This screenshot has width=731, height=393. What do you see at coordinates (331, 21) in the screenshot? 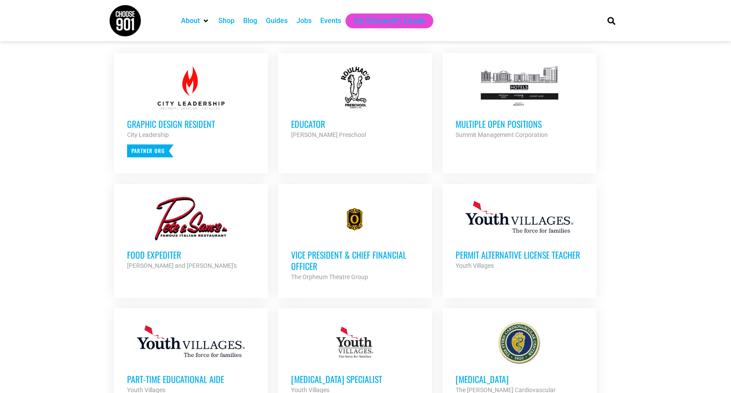
I see `a: Events` at bounding box center [331, 21].